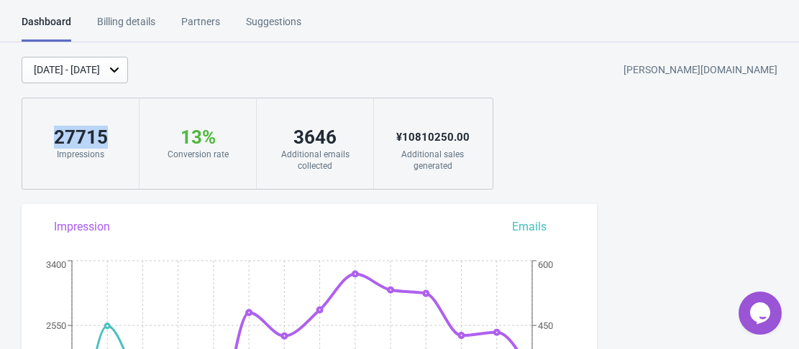  I want to click on div: 3646, so click(315, 137).